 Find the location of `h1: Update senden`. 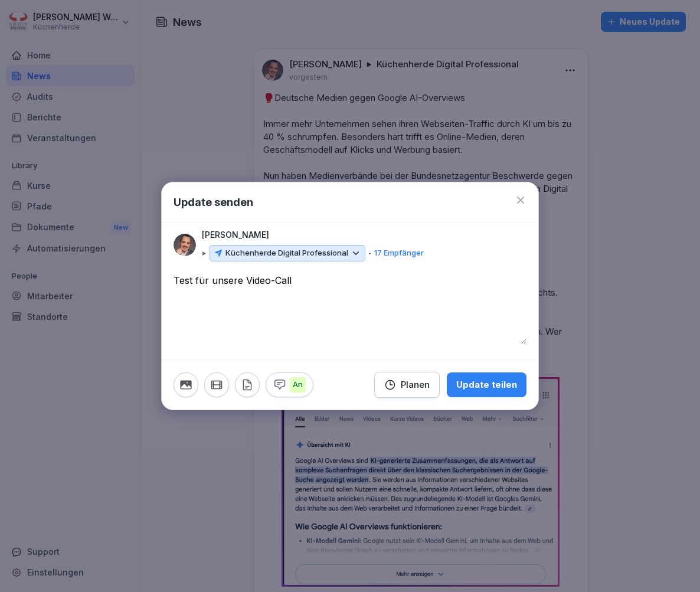

h1: Update senden is located at coordinates (213, 202).